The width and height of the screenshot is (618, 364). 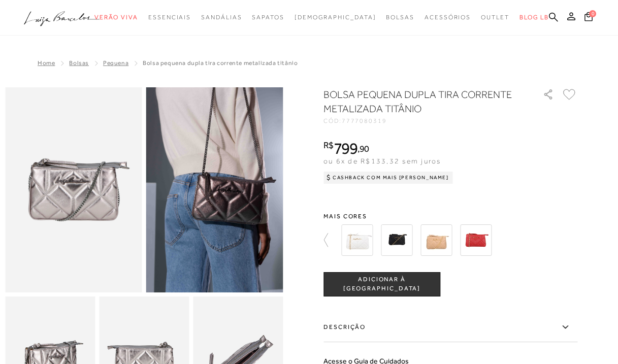 I want to click on span: Sapatos, so click(x=268, y=17).